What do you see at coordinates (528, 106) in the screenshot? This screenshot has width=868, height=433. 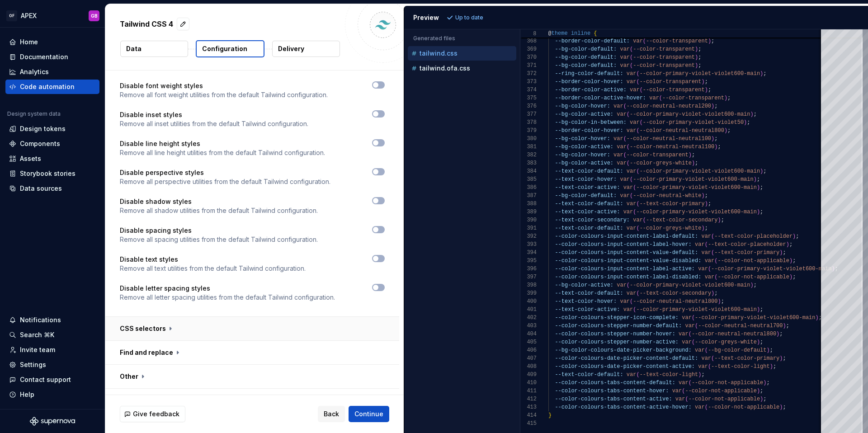 I see `div: 376` at bounding box center [528, 106].